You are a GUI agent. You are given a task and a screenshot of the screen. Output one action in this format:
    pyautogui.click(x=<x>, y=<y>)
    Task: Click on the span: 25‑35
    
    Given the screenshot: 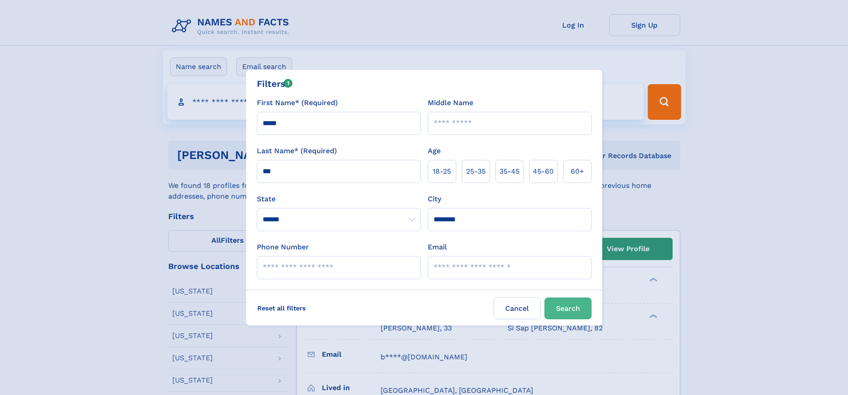 What is the action you would take?
    pyautogui.click(x=476, y=171)
    